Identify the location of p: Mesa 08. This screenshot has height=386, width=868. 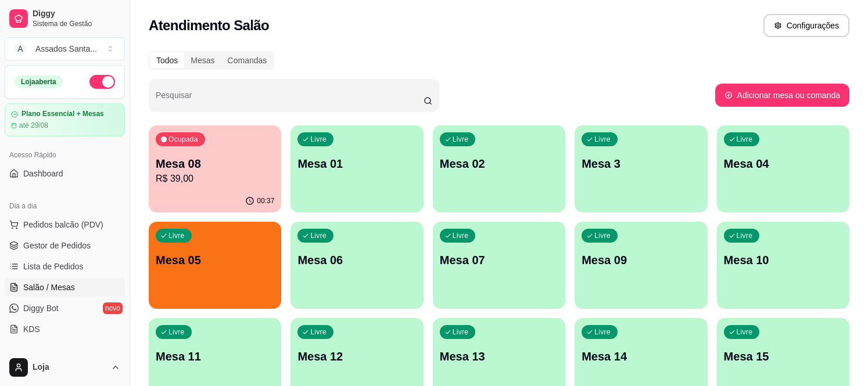
(215, 163).